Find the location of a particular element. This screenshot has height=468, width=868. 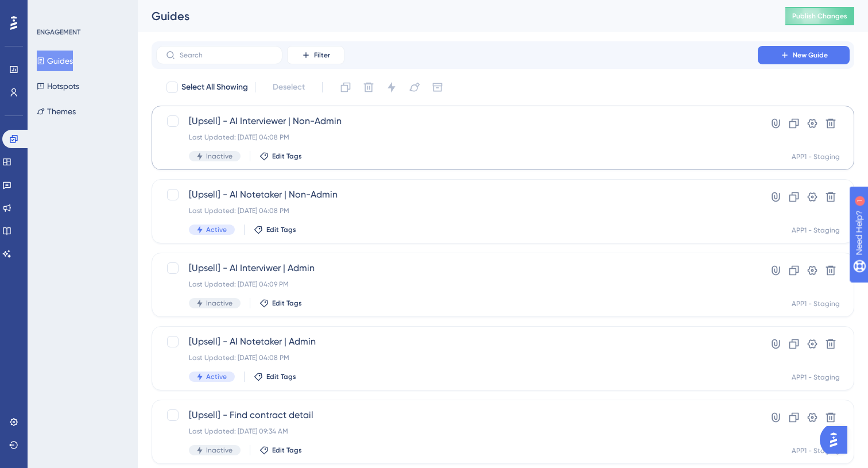

div: 1 is located at coordinates (81, 10).